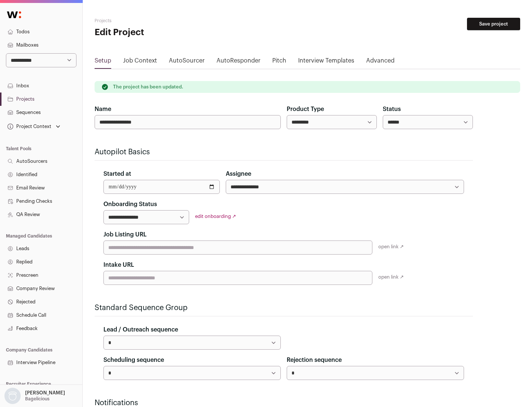  Describe the element at coordinates (134, 360) in the screenshot. I see `label: Scheduling sequence` at that location.